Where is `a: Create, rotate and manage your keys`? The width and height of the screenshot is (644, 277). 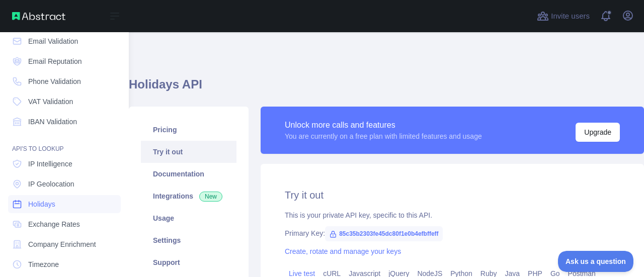
a: Create, rotate and manage your keys is located at coordinates (343, 251).